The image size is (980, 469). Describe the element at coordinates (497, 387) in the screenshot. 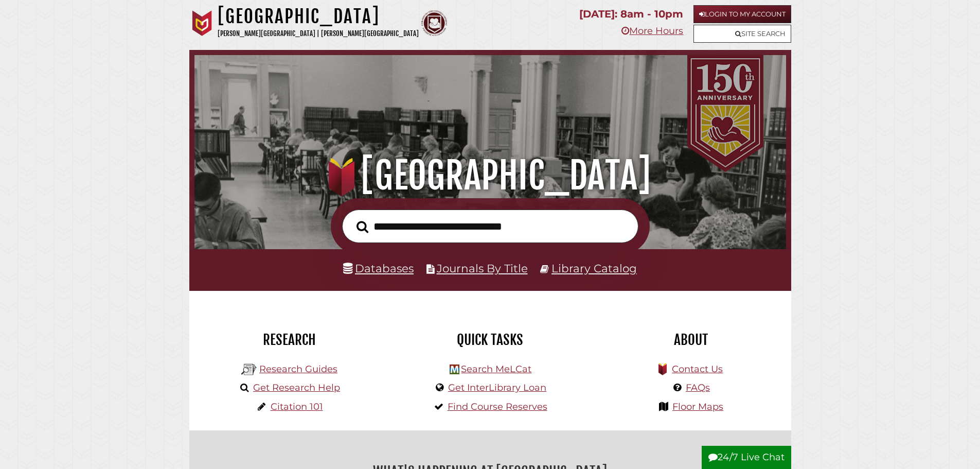

I see `a: Get InterLibrary Loan` at that location.